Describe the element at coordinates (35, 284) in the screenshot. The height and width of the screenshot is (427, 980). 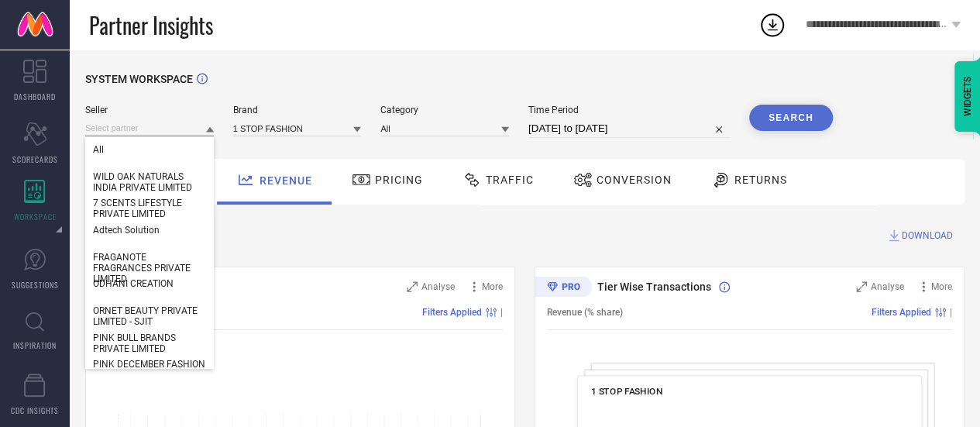
I see `span: SUGGESTIONS` at that location.